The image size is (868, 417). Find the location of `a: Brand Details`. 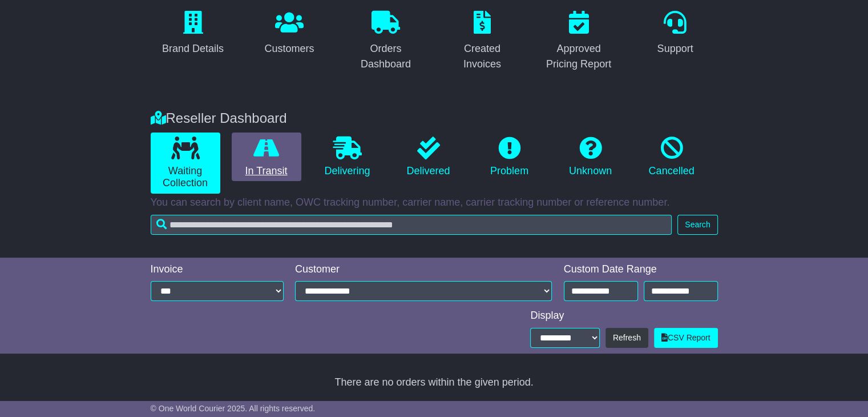

a: Brand Details is located at coordinates (193, 34).